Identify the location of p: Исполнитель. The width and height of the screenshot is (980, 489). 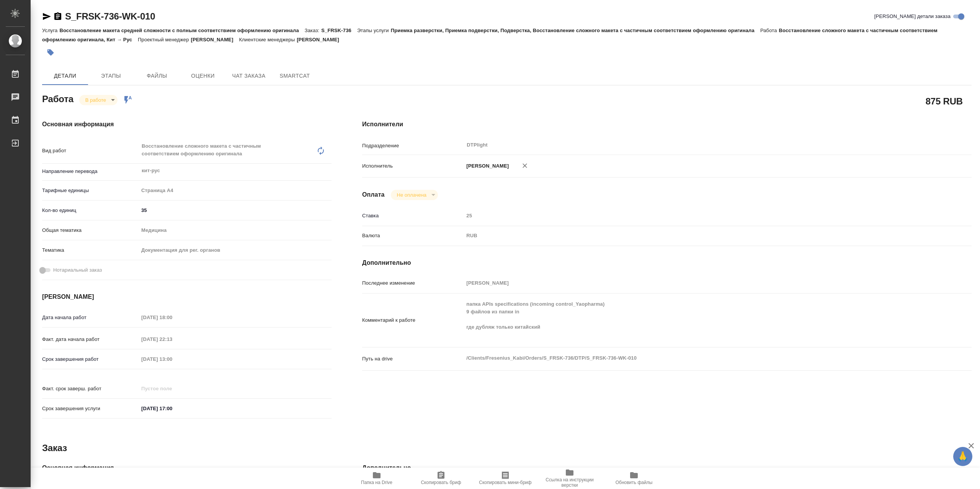
(412, 166).